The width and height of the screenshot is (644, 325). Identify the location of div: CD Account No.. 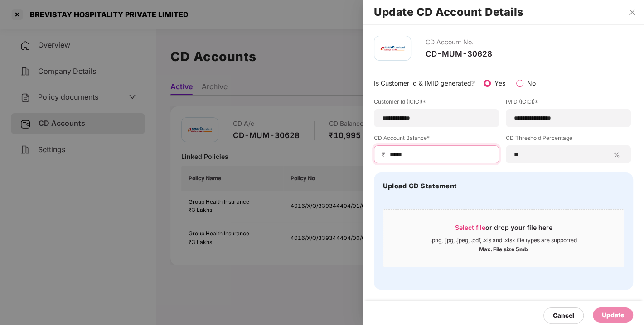
(459, 42).